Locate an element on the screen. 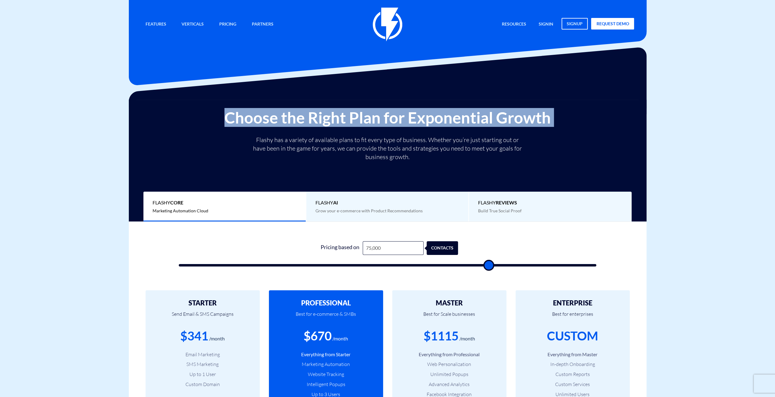  a: Verticals is located at coordinates (192, 24).